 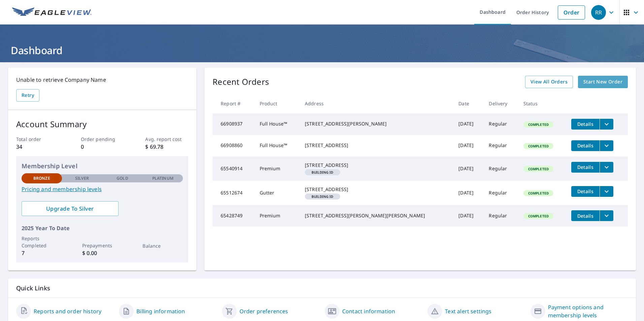 What do you see at coordinates (163, 179) in the screenshot?
I see `p: Platinum` at bounding box center [163, 179].